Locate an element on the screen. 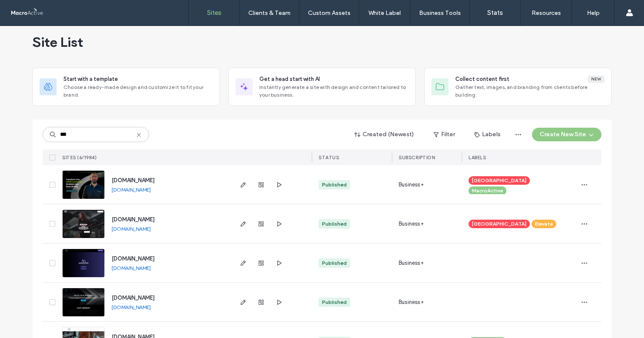  div: New is located at coordinates (596, 80).